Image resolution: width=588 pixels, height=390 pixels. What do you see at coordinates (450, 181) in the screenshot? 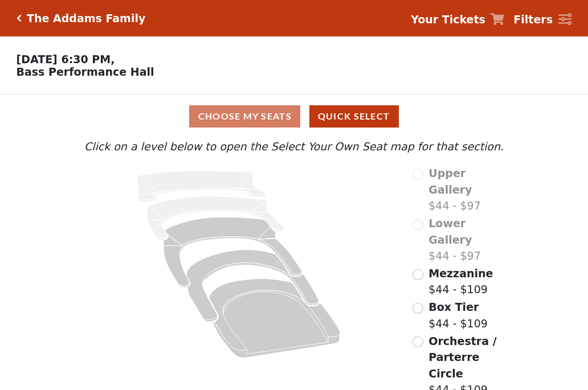
I see `span: Upper Gallery` at bounding box center [450, 181].